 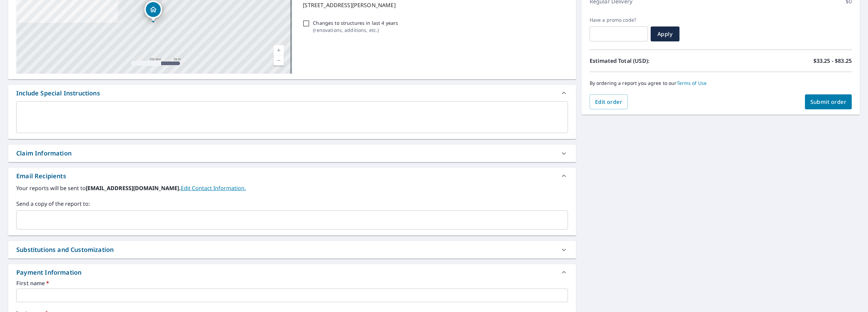 What do you see at coordinates (828, 102) in the screenshot?
I see `button: Submit order` at bounding box center [828, 102].